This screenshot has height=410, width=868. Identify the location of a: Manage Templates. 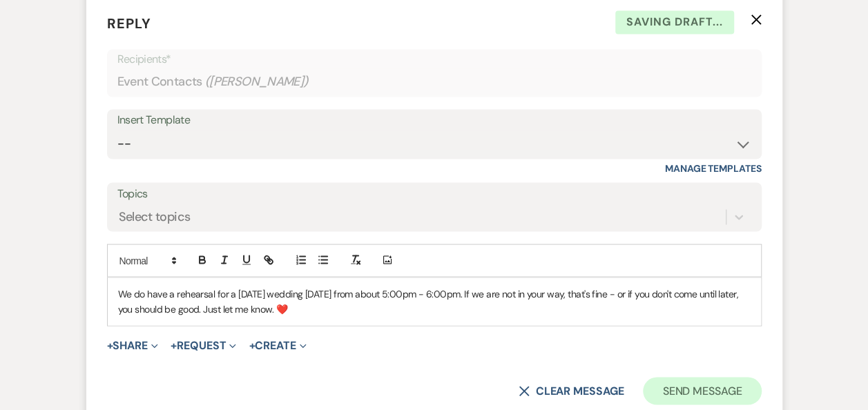
(713, 168).